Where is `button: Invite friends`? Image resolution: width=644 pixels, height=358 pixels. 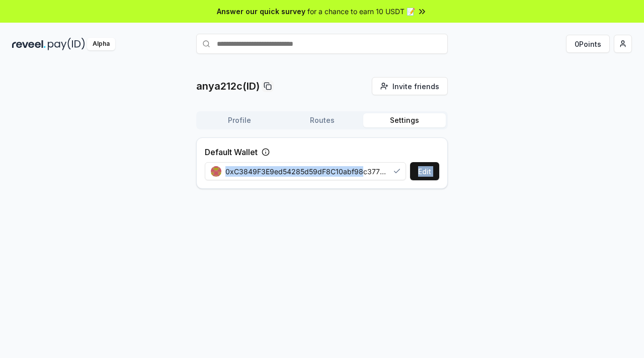 button: Invite friends is located at coordinates (410, 86).